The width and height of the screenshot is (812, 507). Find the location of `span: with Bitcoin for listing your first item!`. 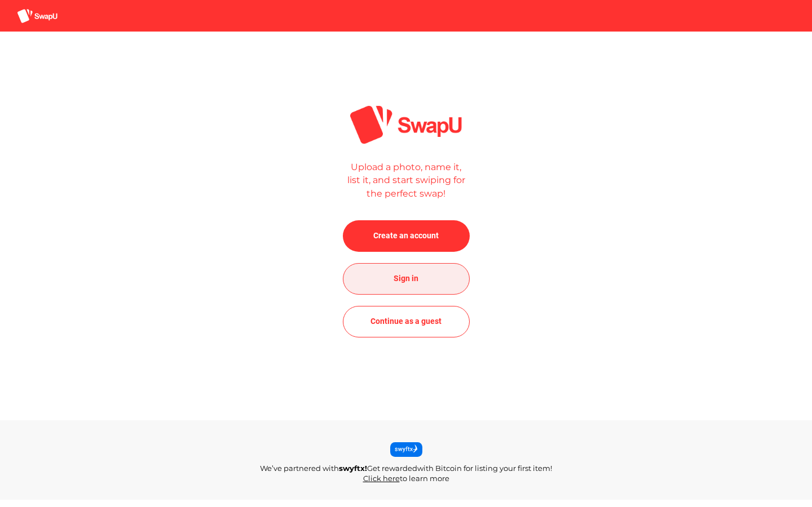

span: with Bitcoin for listing your first item! is located at coordinates (484, 468).